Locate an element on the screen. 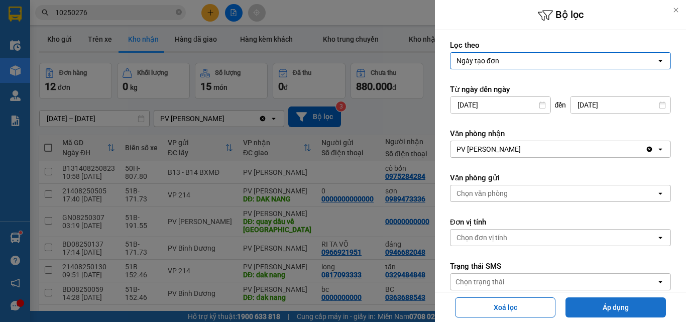 The height and width of the screenshot is (322, 686). svg: Clear value is located at coordinates (649, 149).